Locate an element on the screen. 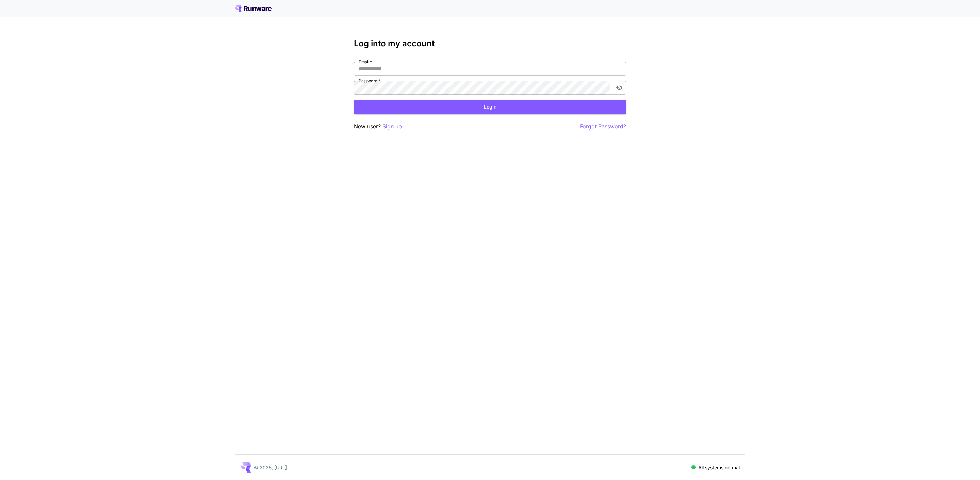 Image resolution: width=980 pixels, height=480 pixels. p: Sign up is located at coordinates (392, 126).